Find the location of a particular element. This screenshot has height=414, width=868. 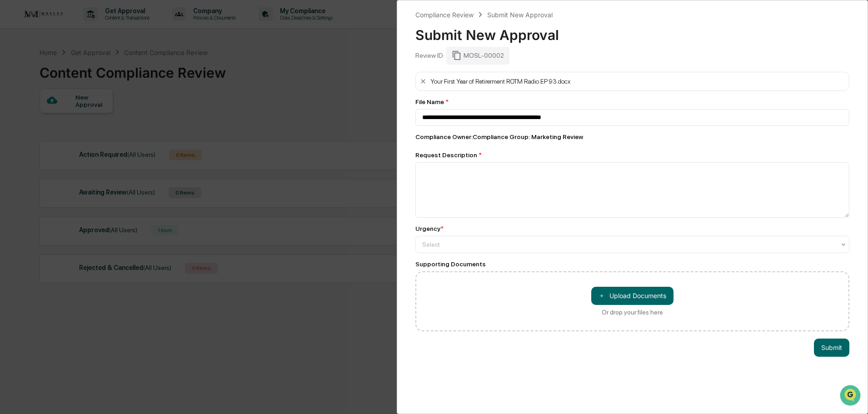

div: MOSL-00002 is located at coordinates (478, 56).